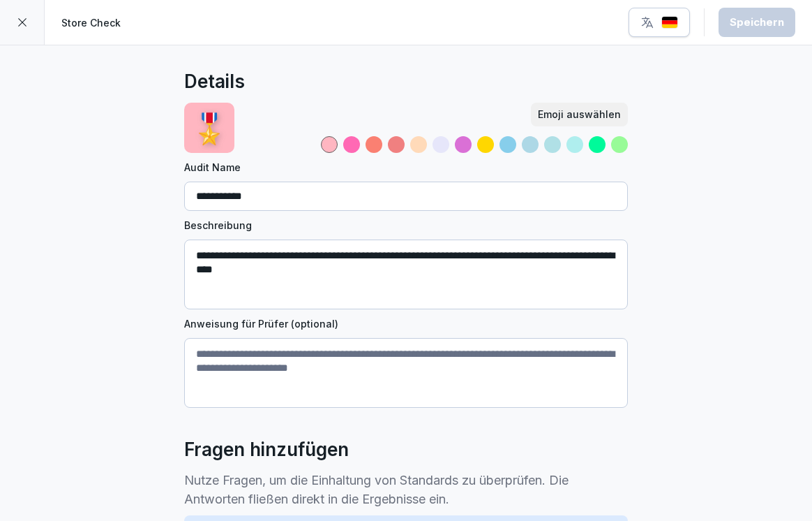  Describe the element at coordinates (406, 167) in the screenshot. I see `label: Audit Name` at that location.